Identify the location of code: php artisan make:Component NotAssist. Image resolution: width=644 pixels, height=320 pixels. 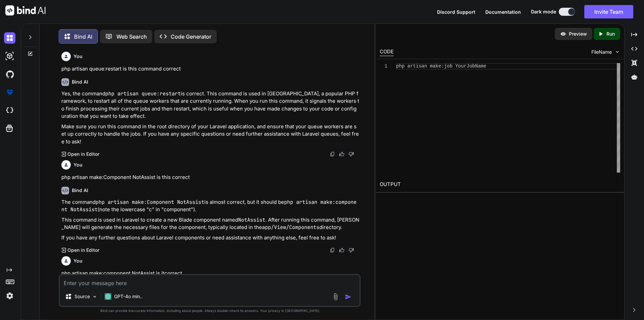
(150, 202).